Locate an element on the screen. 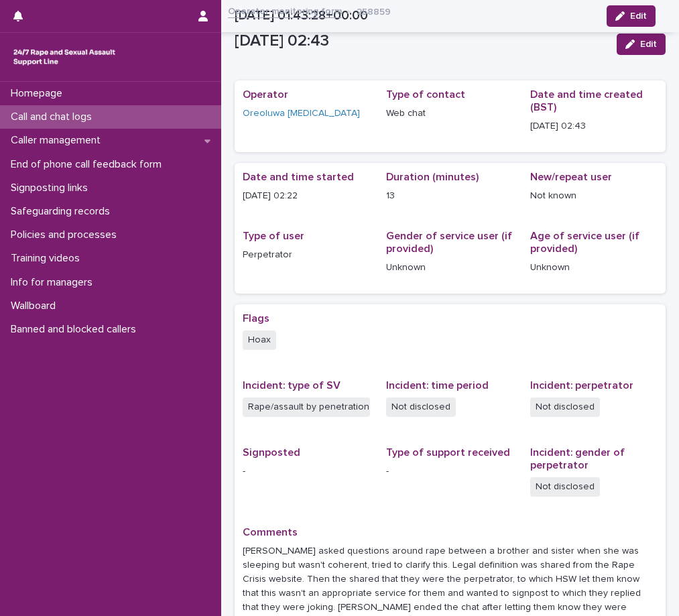 The height and width of the screenshot is (616, 679). p: Perpetrator is located at coordinates (306, 255).